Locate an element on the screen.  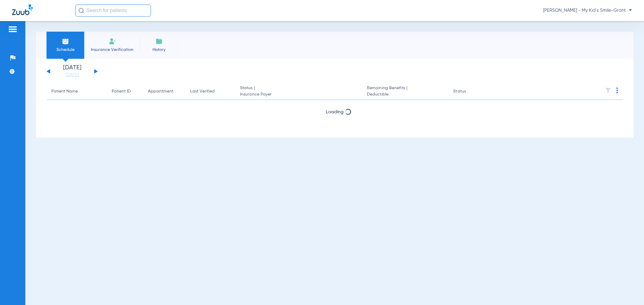
img: Zuub Logo is located at coordinates (22, 10).